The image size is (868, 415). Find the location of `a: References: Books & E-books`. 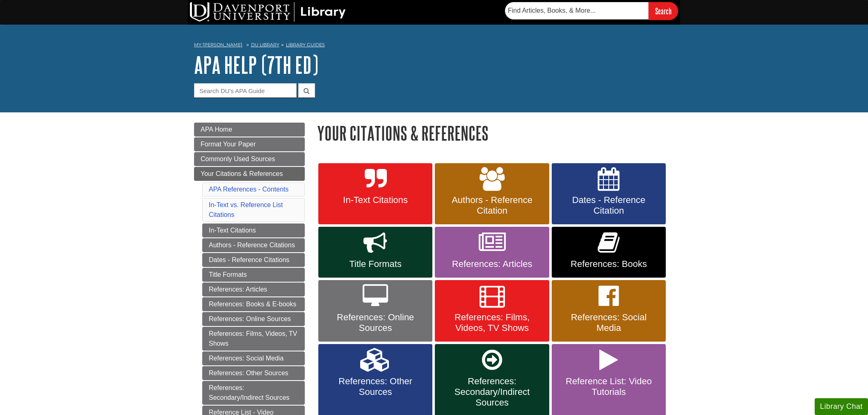

a: References: Books & E-books is located at coordinates (254, 304).